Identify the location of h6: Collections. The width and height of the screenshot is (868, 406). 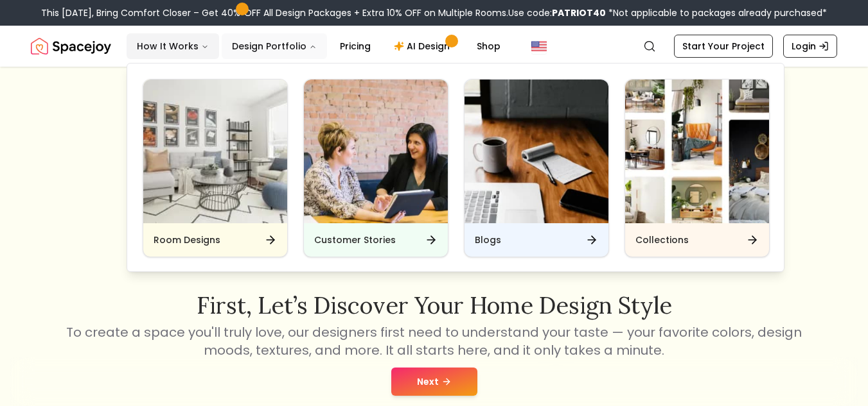
(662, 240).